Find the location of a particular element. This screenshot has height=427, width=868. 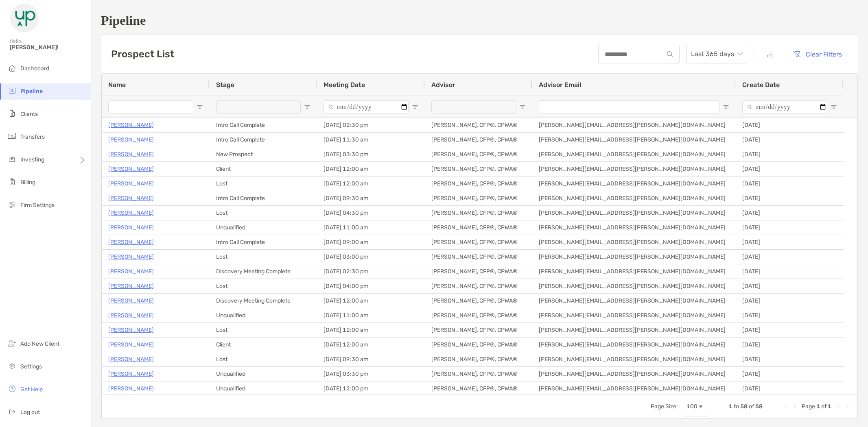

img: firm-settings icon is located at coordinates (12, 205).